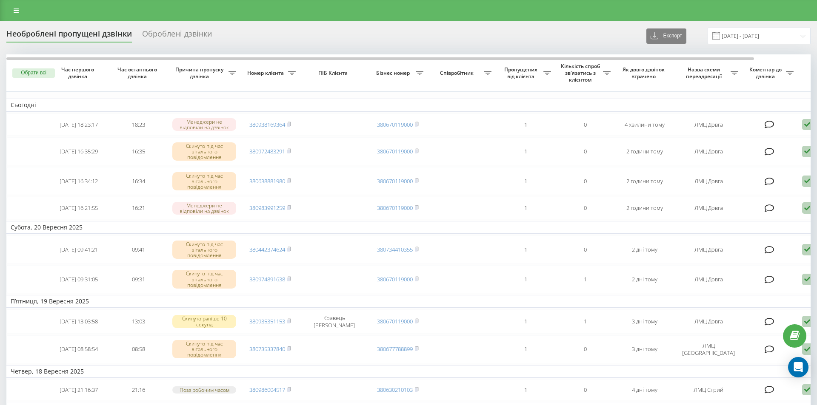  What do you see at coordinates (395, 390) in the screenshot?
I see `a: 380630210103` at bounding box center [395, 390].